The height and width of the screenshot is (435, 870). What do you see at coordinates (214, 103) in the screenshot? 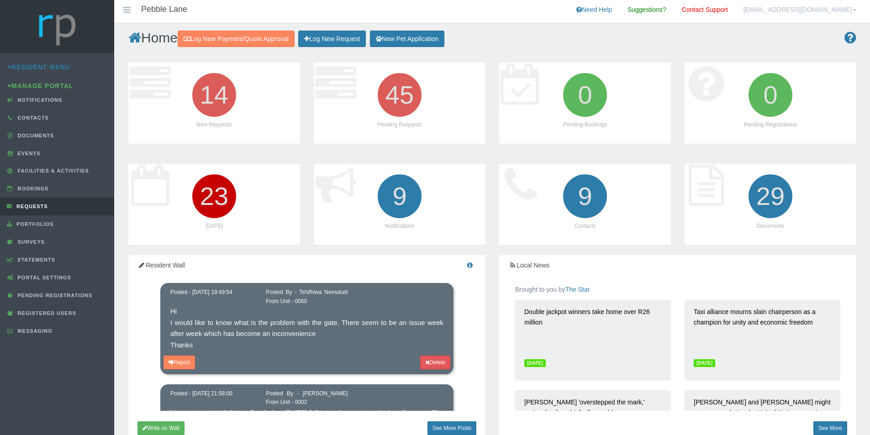
I see `a: 14 New Requests` at bounding box center [214, 103].